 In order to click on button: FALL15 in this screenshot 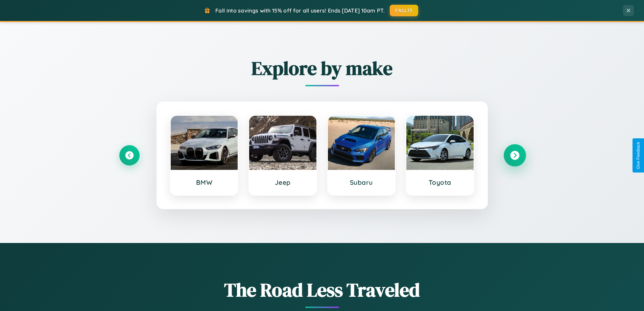, I will do `click(404, 11)`.